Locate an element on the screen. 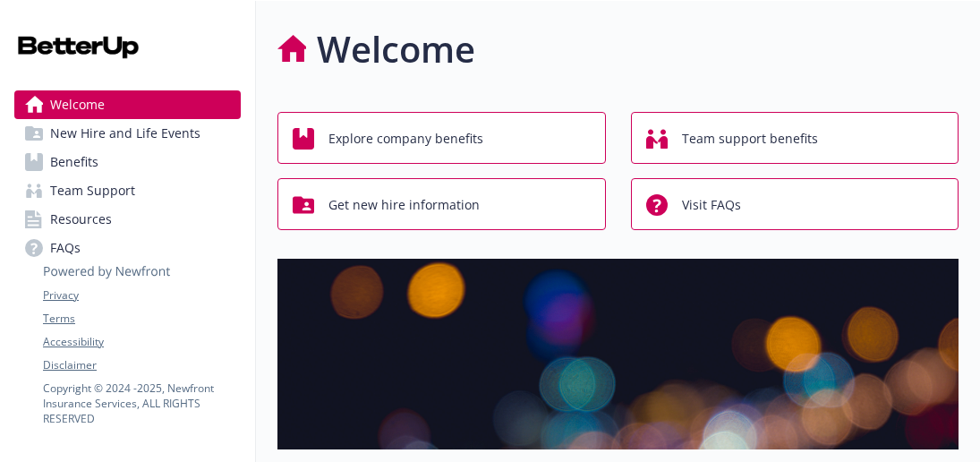  button: Visit FAQs is located at coordinates (795, 204).